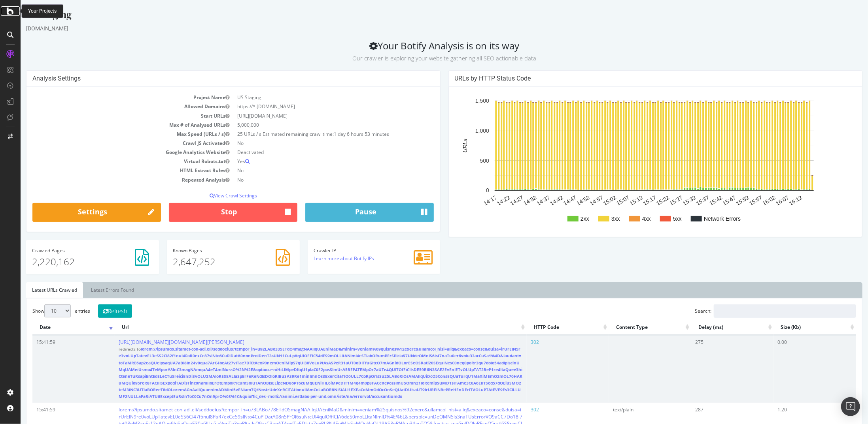 This screenshot has width=868, height=424. What do you see at coordinates (112, 134) in the screenshot?
I see `td: Max Speed (URLs / s)` at bounding box center [112, 134].